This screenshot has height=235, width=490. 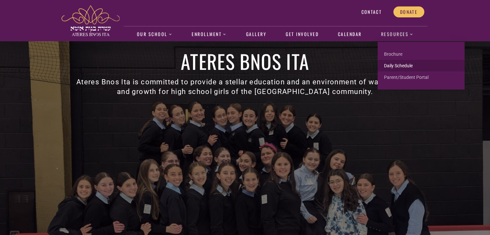 What do you see at coordinates (409, 12) in the screenshot?
I see `span: Donate` at bounding box center [409, 12].